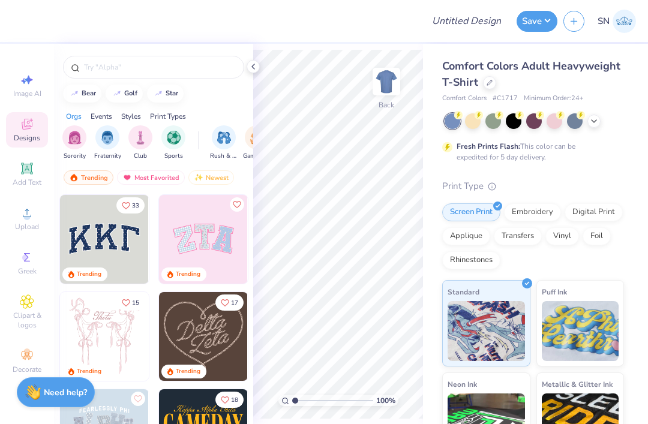  I want to click on img: Sophia Newell, so click(624, 21).